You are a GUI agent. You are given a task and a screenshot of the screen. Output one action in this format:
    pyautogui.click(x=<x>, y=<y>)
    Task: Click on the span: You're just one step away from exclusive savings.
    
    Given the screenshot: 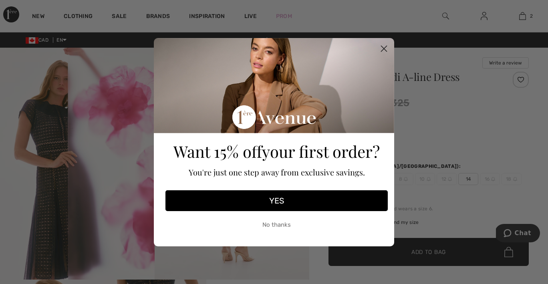 What is the action you would take?
    pyautogui.click(x=277, y=172)
    